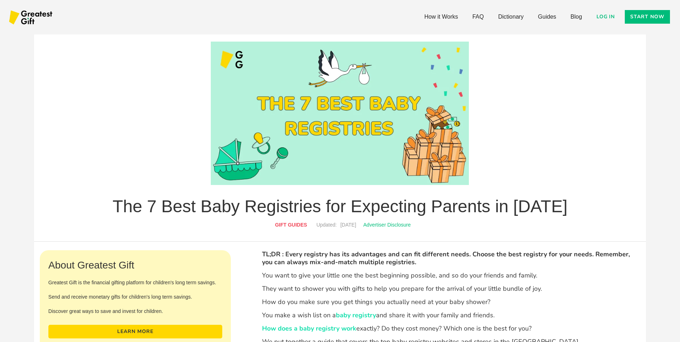 This screenshot has height=342, width=680. I want to click on div: Advertiser Disclosure, so click(387, 225).